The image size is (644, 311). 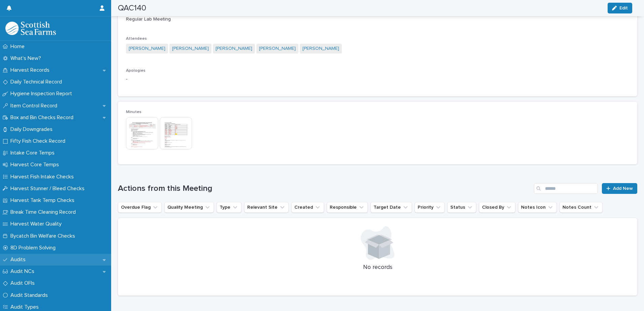 What do you see at coordinates (429, 207) in the screenshot?
I see `button: Priority` at bounding box center [429, 207].